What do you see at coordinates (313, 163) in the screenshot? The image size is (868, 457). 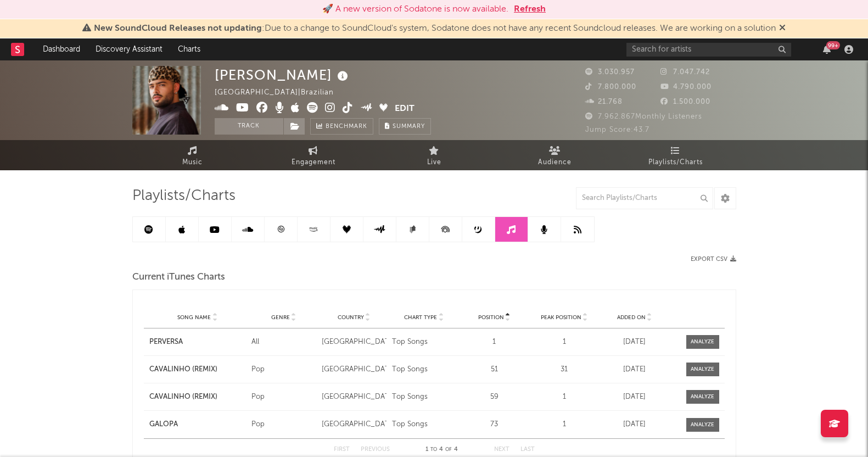 I see `span: Engagement` at bounding box center [313, 163].